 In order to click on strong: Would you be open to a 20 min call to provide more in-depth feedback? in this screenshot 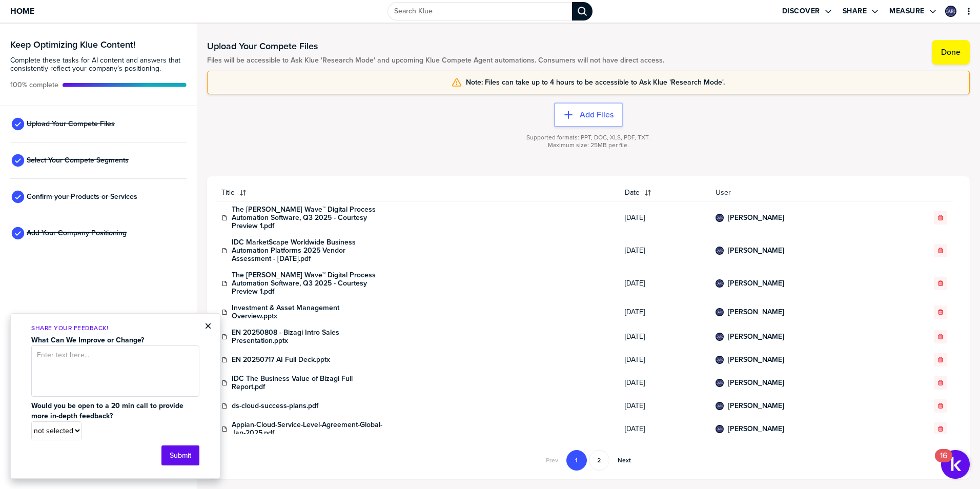, I will do `click(108, 411)`.